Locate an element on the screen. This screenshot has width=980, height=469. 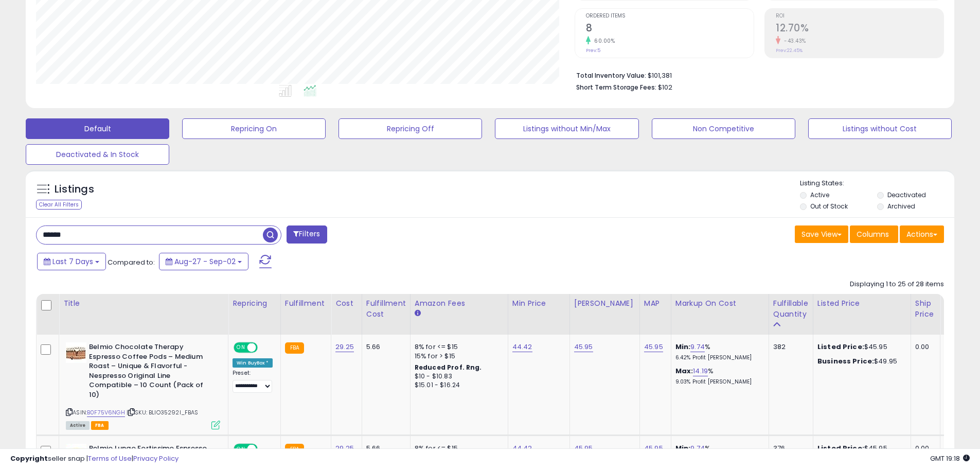
button: Repricing Off is located at coordinates (410, 129).